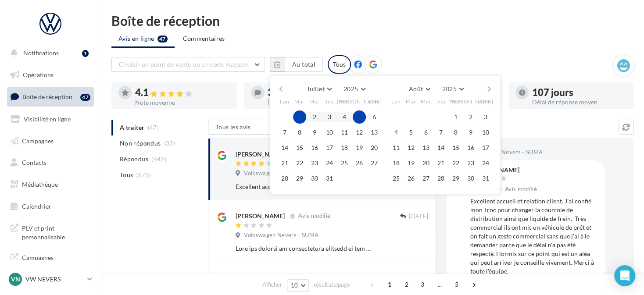  Describe the element at coordinates (51, 184) in the screenshot. I see `a: Médiathèque` at that location.